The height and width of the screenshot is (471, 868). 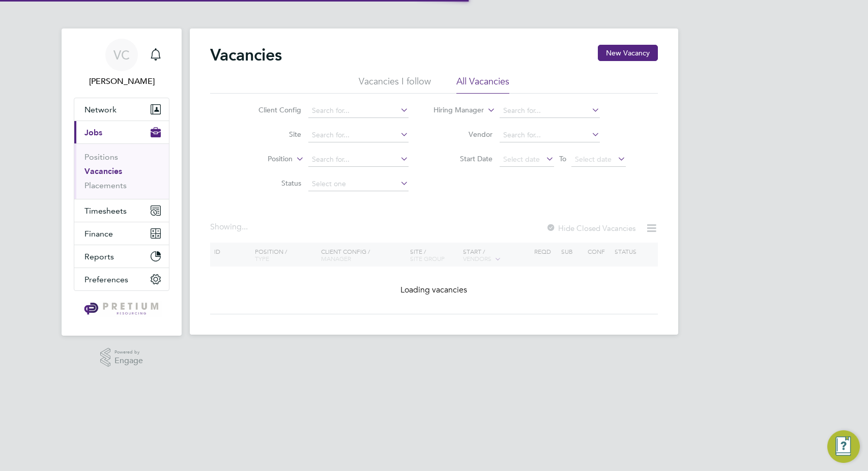 What do you see at coordinates (628, 53) in the screenshot?
I see `button: New Vacancy` at bounding box center [628, 53].